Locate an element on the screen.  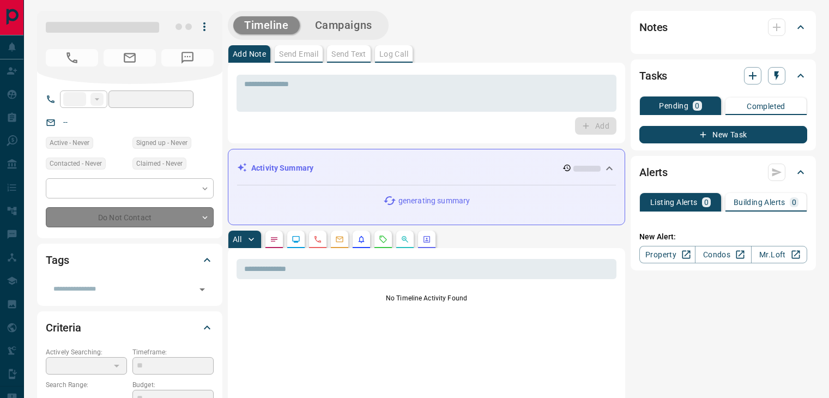
p: Completed is located at coordinates (766, 106).